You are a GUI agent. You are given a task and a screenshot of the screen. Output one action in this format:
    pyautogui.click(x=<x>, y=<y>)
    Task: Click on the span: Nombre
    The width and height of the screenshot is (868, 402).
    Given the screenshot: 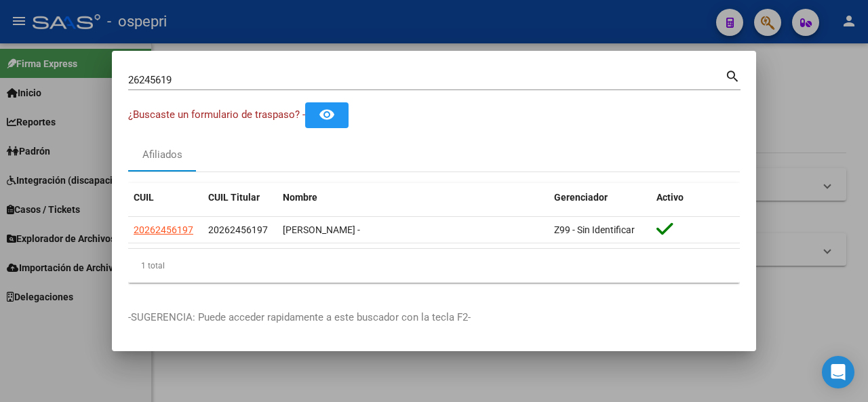 What is the action you would take?
    pyautogui.click(x=300, y=197)
    